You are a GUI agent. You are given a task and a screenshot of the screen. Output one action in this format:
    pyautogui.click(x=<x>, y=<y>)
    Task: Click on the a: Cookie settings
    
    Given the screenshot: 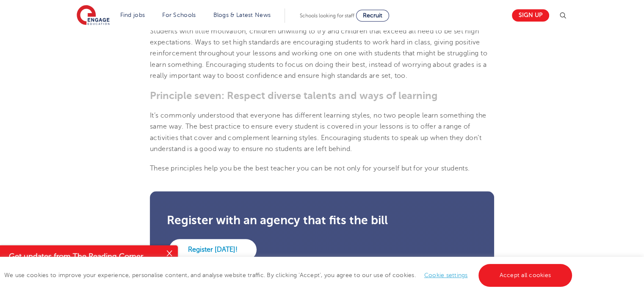 What is the action you would take?
    pyautogui.click(x=446, y=275)
    